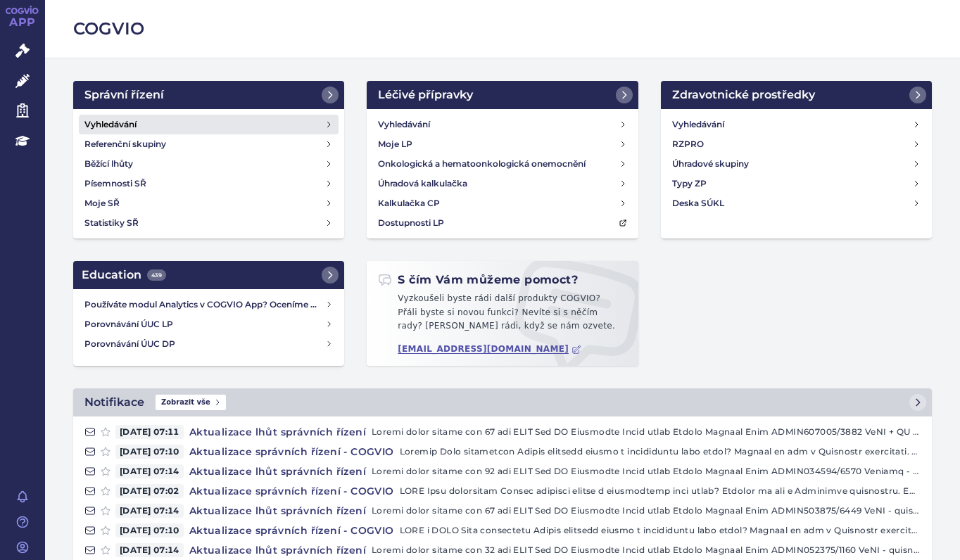  Describe the element at coordinates (660, 451) in the screenshot. I see `p: Loremip Dolo sitametcon Adipis elitsedd eiusmo t incididuntu labo etdol? Magnaal en adm v Quisnos...` at that location.